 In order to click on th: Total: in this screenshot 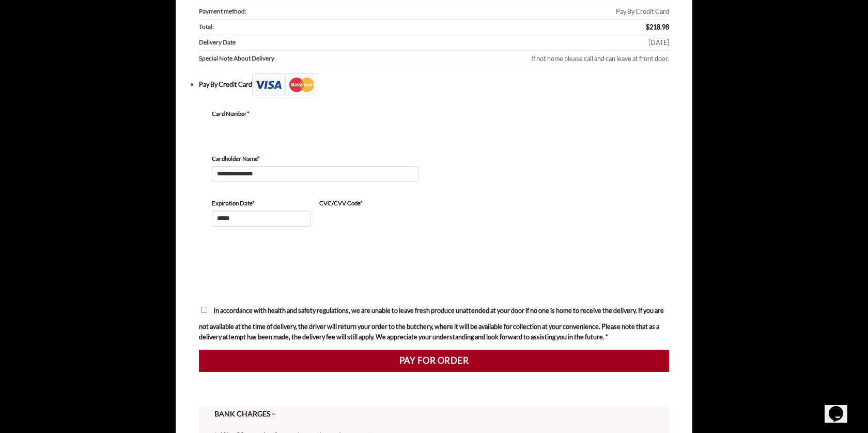, I will do `click(286, 27)`.